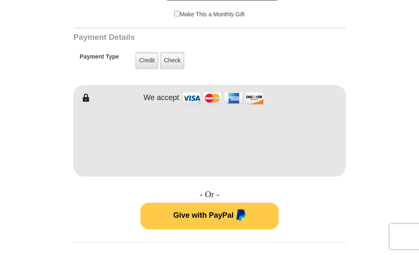  I want to click on img: credit cards accepted, so click(223, 98).